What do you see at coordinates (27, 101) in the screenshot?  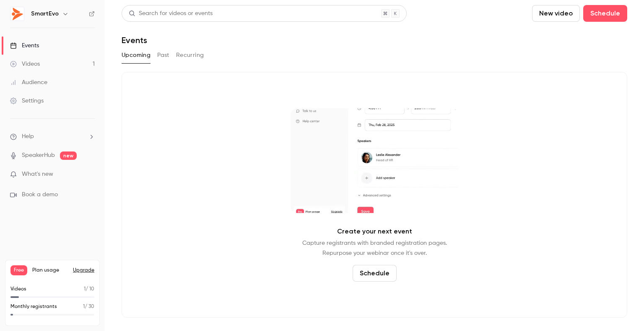 I see `div: Settings` at bounding box center [27, 101].